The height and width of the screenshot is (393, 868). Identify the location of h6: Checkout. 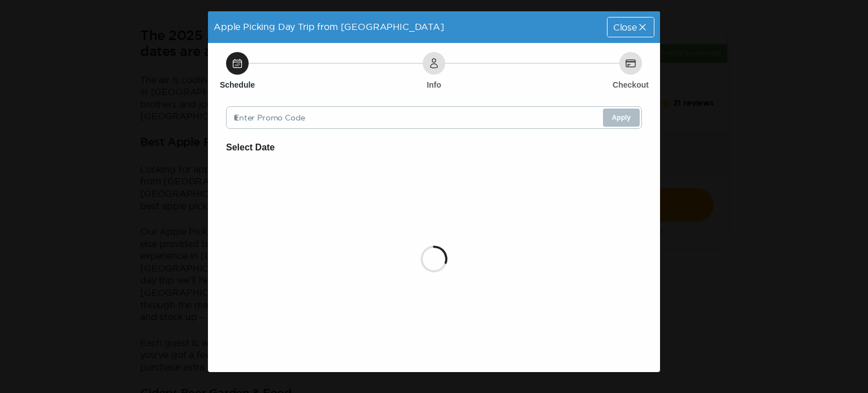
(631, 85).